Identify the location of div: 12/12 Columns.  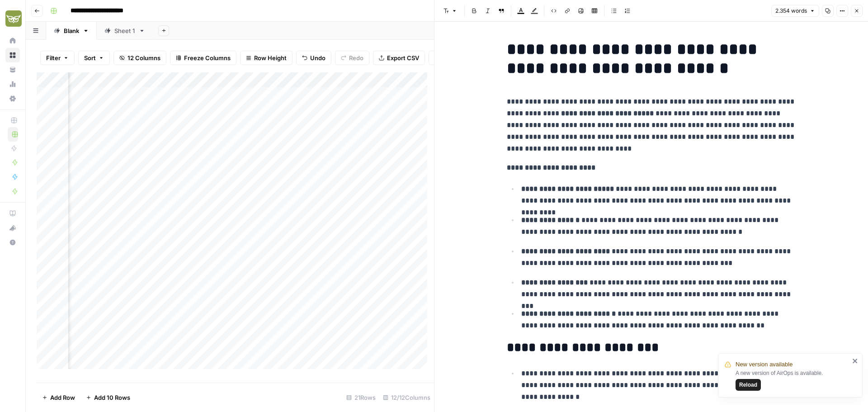
(407, 398).